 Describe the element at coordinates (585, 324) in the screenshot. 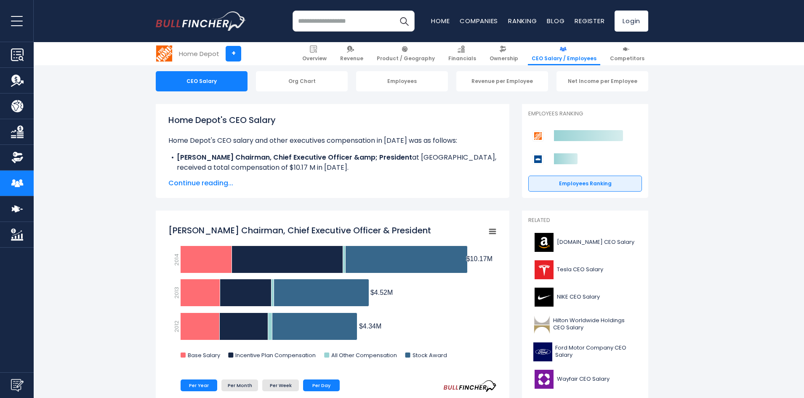

I see `a: Hilton Worldwide Holdings CEO Salary` at that location.